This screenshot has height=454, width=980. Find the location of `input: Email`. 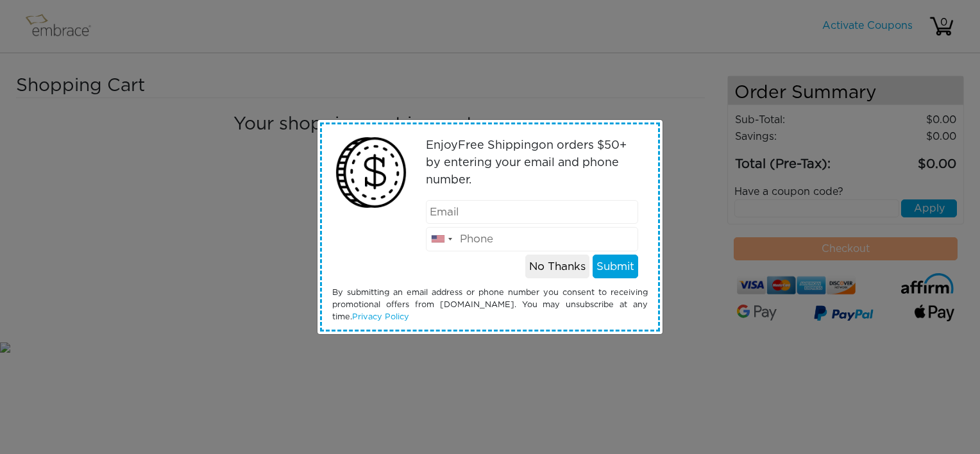

input: Email is located at coordinates (532, 212).